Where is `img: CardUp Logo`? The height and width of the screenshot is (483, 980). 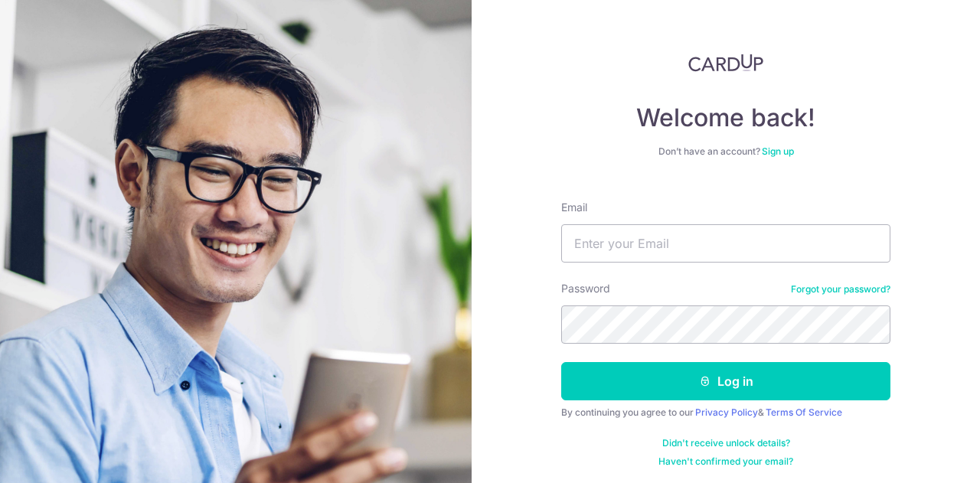
img: CardUp Logo is located at coordinates (726, 63).